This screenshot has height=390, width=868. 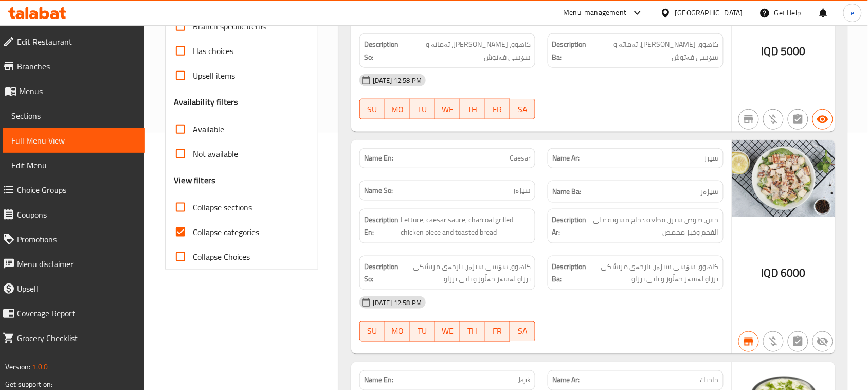 I want to click on span: Edit Menu, so click(x=74, y=165).